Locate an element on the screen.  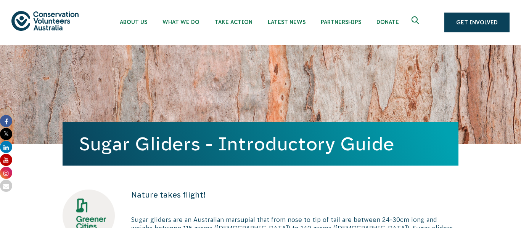
span: What We Do is located at coordinates (181, 22).